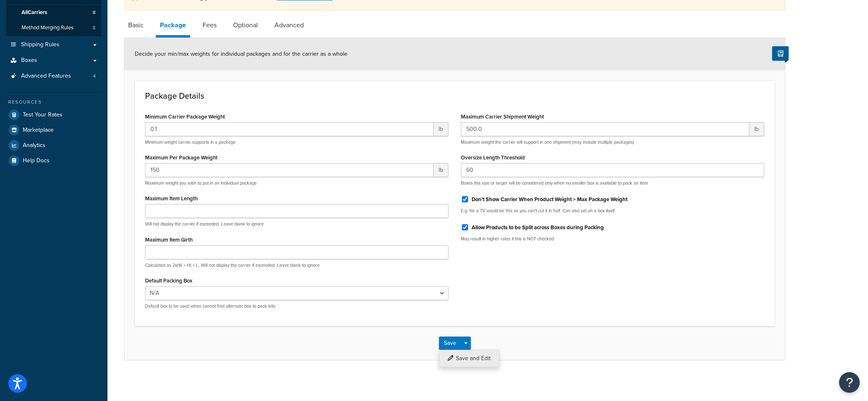 Image resolution: width=868 pixels, height=401 pixels. Describe the element at coordinates (54, 76) in the screenshot. I see `a: Advanced Features4` at that location.